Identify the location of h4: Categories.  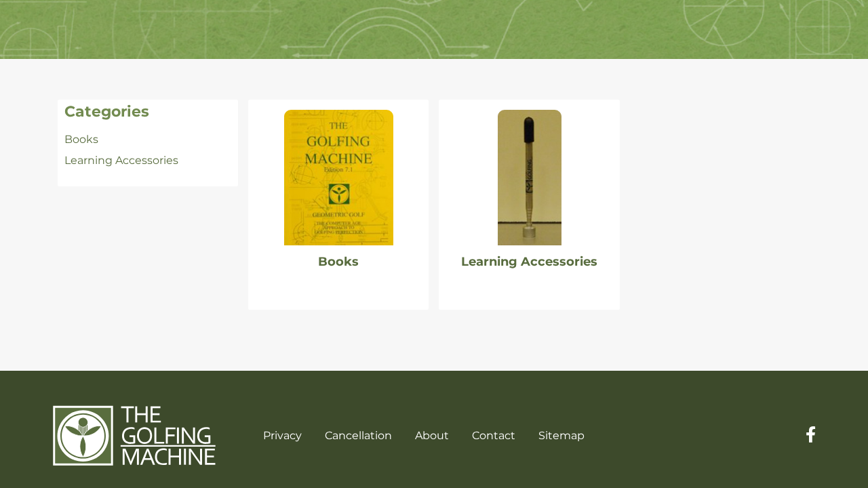
(148, 112).